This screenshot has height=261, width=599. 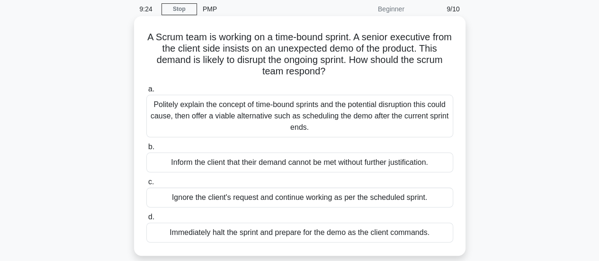 I want to click on div: Immediately halt the sprint and prepare for the demo as the client commands., so click(x=300, y=232).